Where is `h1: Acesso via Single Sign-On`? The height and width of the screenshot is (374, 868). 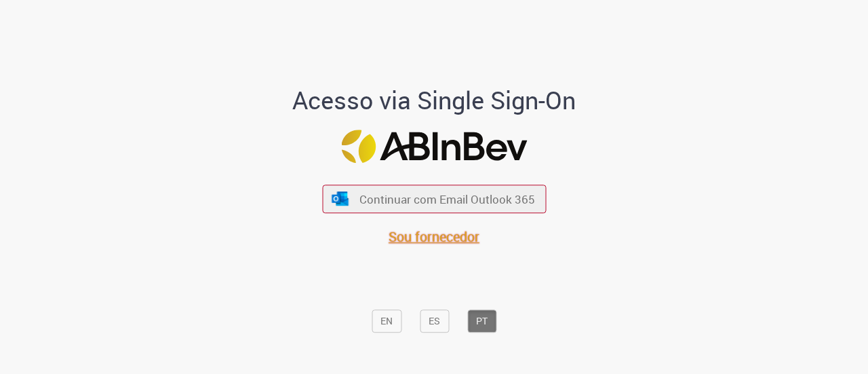
h1: Acesso via Single Sign-On is located at coordinates (434, 101).